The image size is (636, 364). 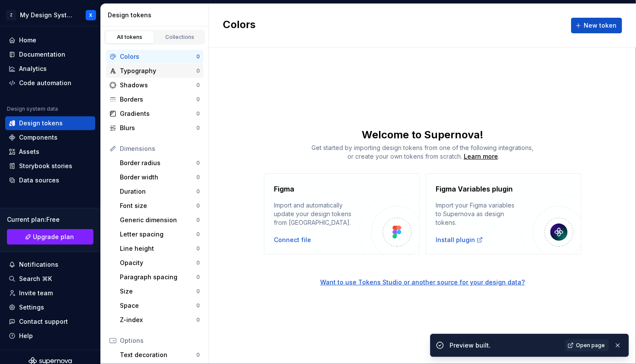 I want to click on a: Colors0, so click(x=154, y=57).